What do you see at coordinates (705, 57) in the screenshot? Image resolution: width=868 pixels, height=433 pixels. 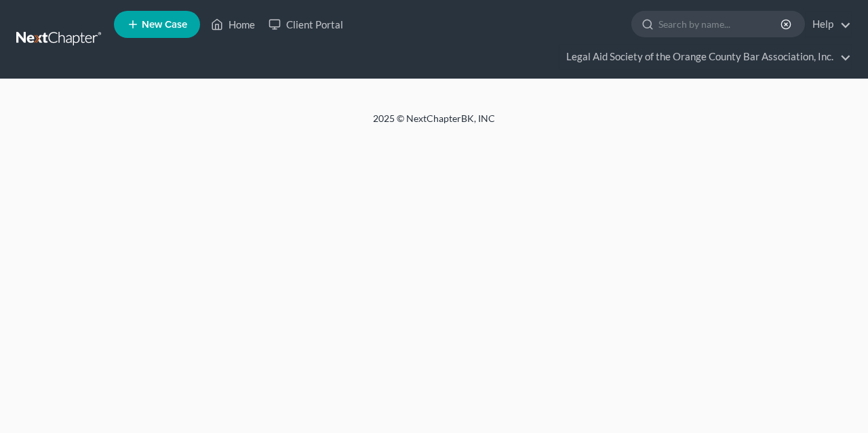 I see `a: Legal Aid Society of the Orange County Bar Association, Inc.` at bounding box center [705, 57].